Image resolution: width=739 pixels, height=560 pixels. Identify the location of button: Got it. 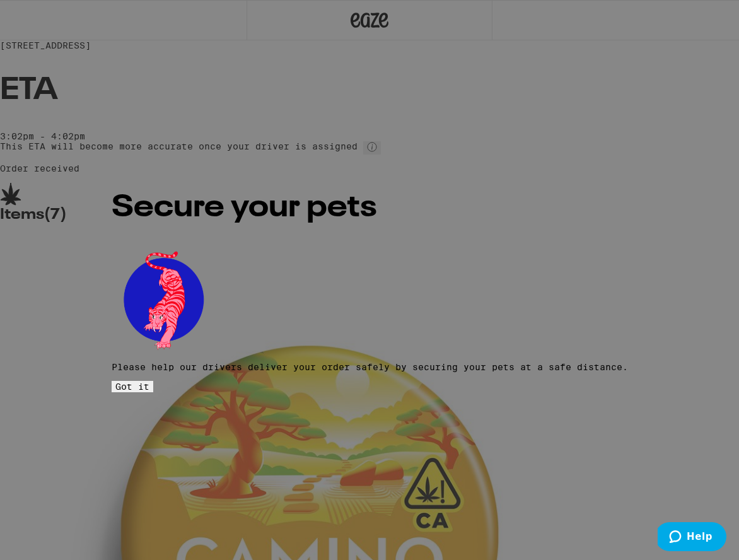
(132, 387).